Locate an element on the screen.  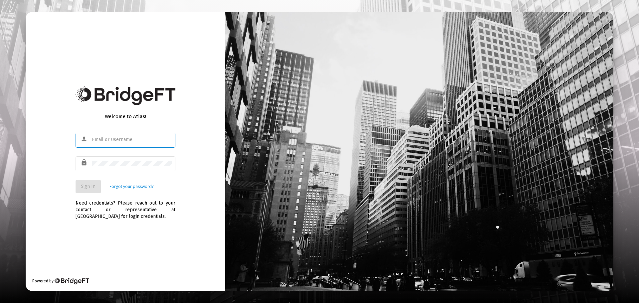
input: Email or Username is located at coordinates (132, 140).